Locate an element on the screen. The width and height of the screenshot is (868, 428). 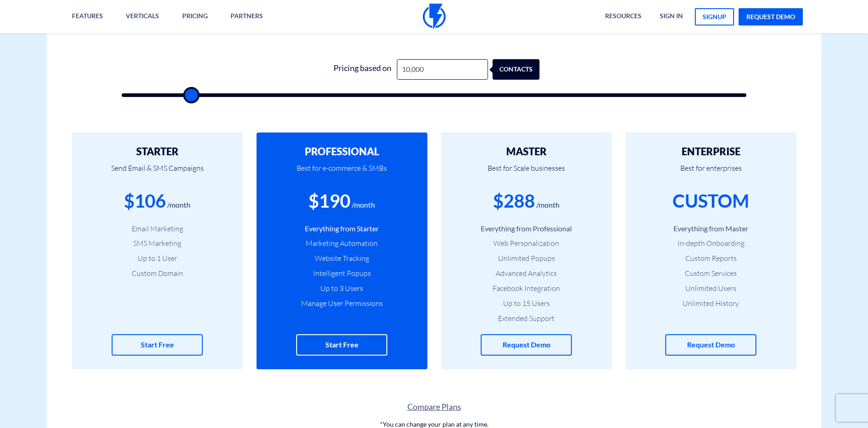
a: signup is located at coordinates (715, 17).